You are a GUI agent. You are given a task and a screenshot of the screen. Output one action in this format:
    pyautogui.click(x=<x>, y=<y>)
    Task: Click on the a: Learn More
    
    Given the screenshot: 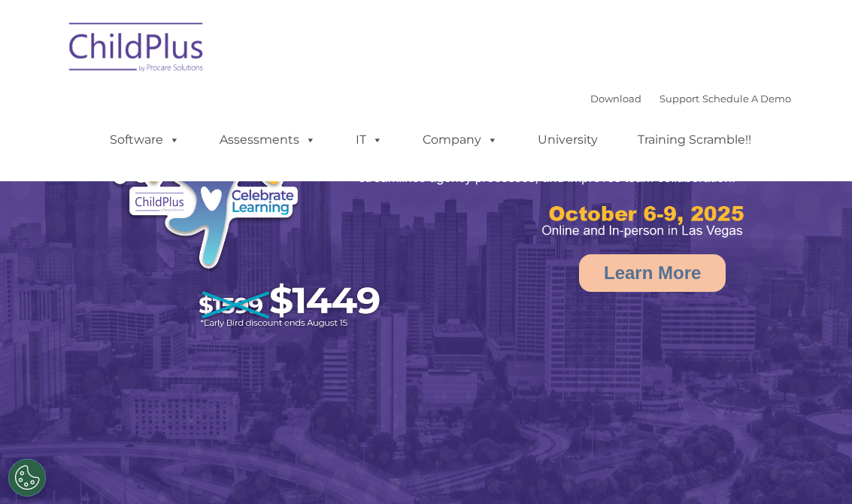 What is the action you would take?
    pyautogui.click(x=651, y=273)
    